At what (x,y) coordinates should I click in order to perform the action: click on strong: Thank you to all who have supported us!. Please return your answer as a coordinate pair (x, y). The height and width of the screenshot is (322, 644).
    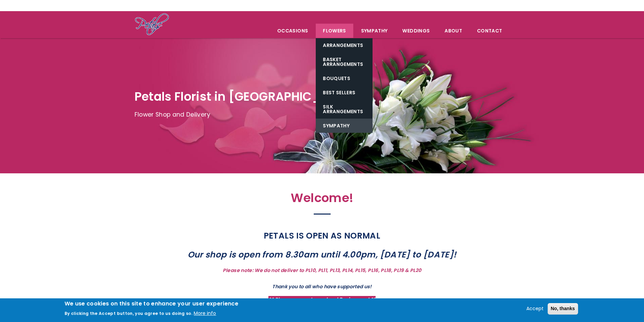
    Looking at the image, I should click on (322, 287).